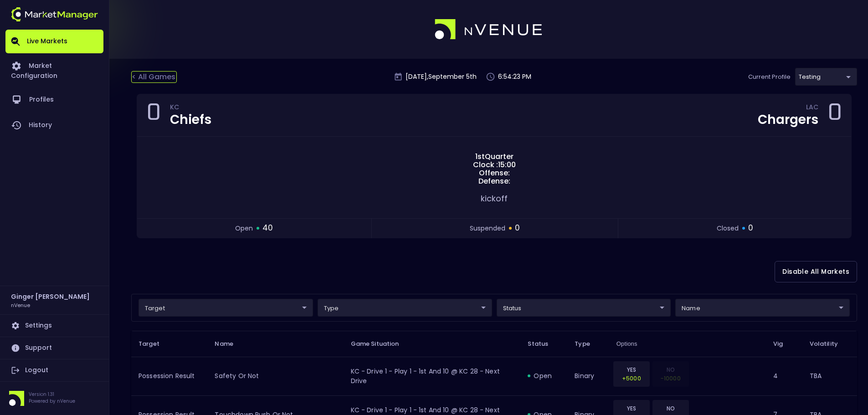 This screenshot has height=415, width=868. Describe the element at coordinates (54, 326) in the screenshot. I see `a: Settings` at that location.